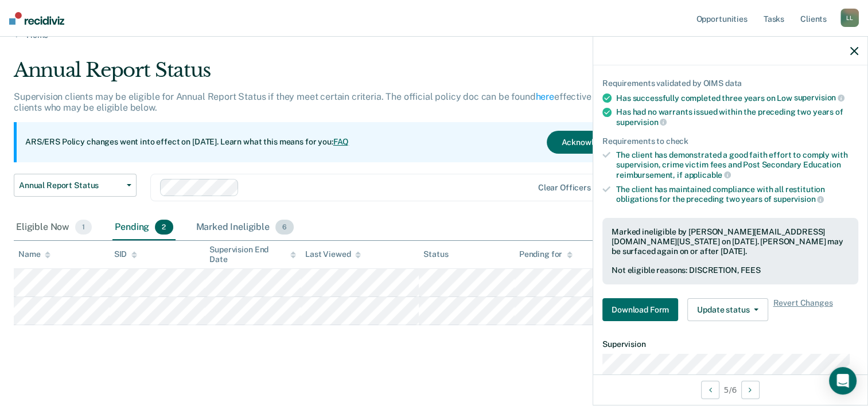  I want to click on span: Revert Changes, so click(803, 309).